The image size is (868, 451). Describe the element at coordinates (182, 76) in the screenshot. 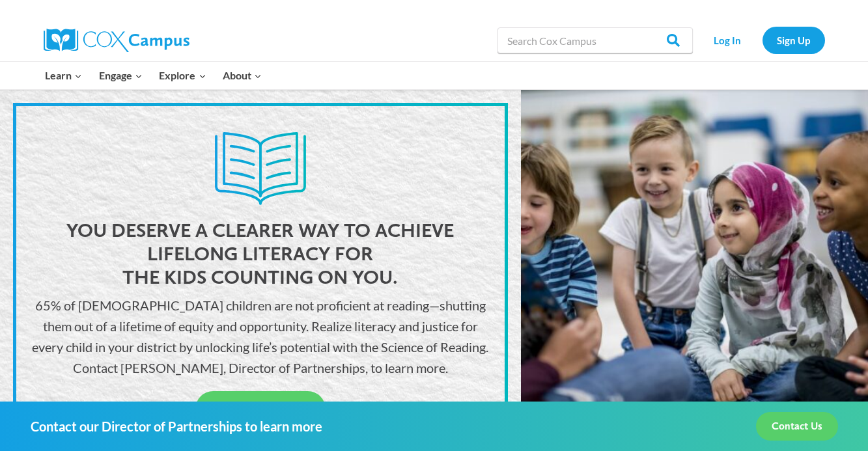

I see `span: Explore` at that location.